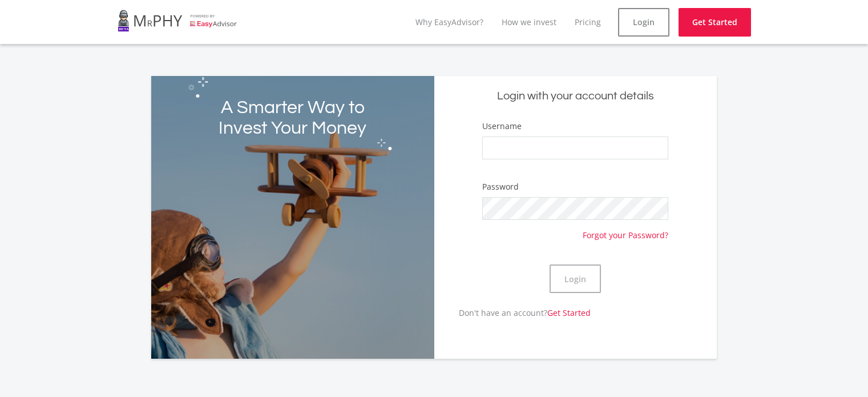  Describe the element at coordinates (529, 22) in the screenshot. I see `a: How we invest` at that location.